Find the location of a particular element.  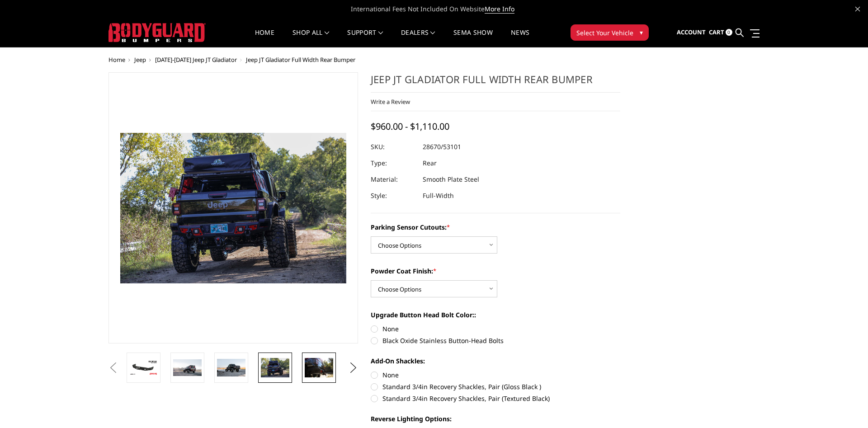

span: Account is located at coordinates (691, 32).